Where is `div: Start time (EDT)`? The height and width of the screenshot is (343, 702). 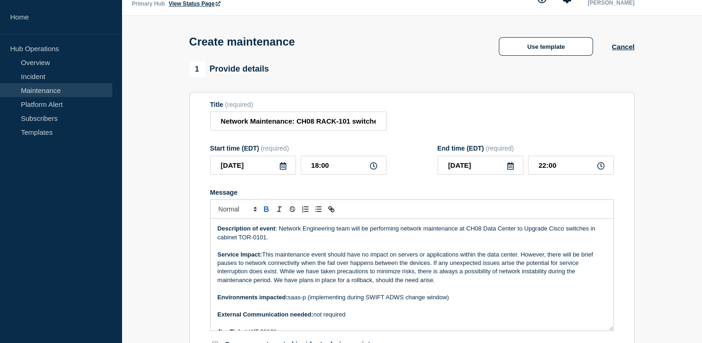 div: Start time (EDT) is located at coordinates (298, 148).